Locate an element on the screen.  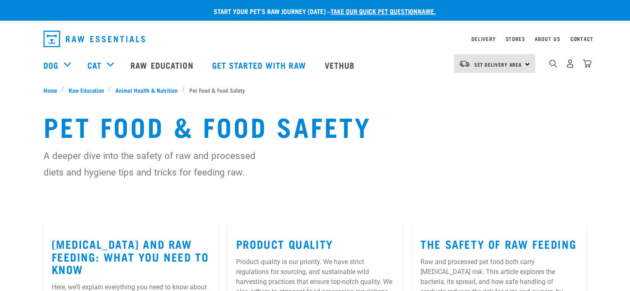
a: Delivery is located at coordinates (484, 39).